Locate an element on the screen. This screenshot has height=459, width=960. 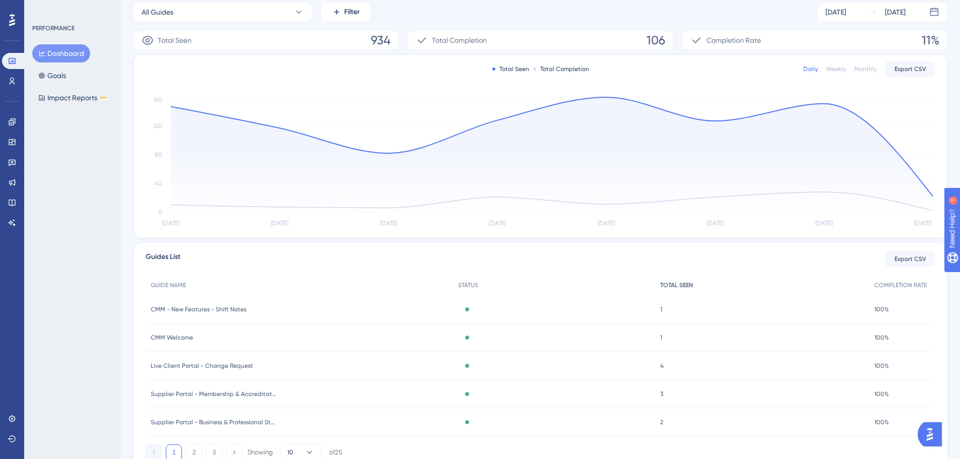
span: Supplier Portal - Membership & Accreditations is located at coordinates (214, 394).